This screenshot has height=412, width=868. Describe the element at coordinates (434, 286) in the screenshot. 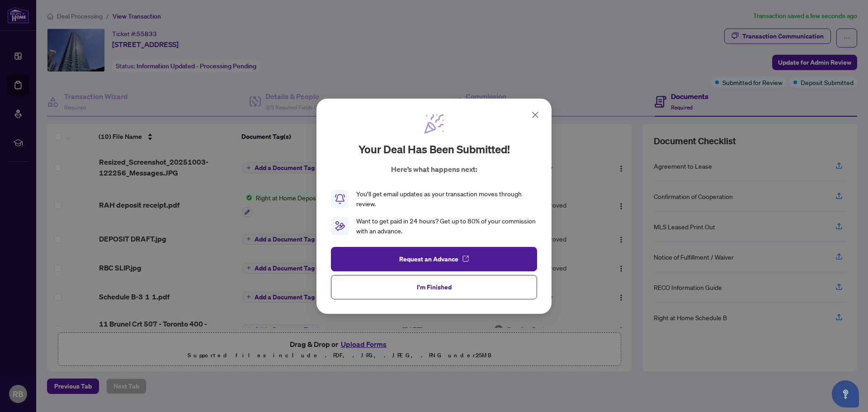

I see `button: I'm Finished` at that location.